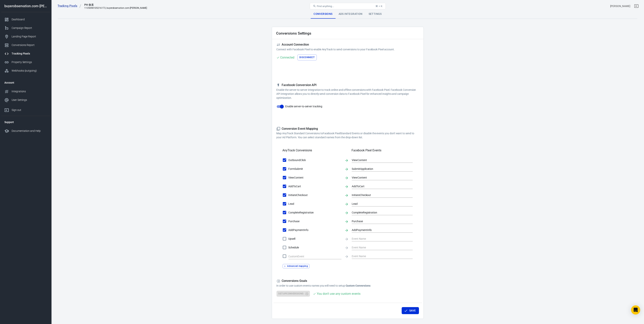  What do you see at coordinates (347, 281) in the screenshot?
I see `h5: Conversions Goals` at bounding box center [347, 281].